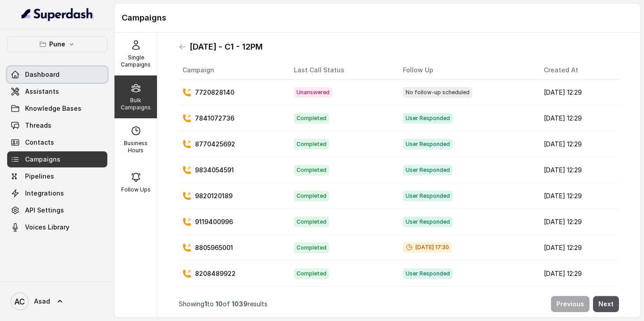  What do you see at coordinates (43, 160) in the screenshot?
I see `span: Campaigns` at bounding box center [43, 160].